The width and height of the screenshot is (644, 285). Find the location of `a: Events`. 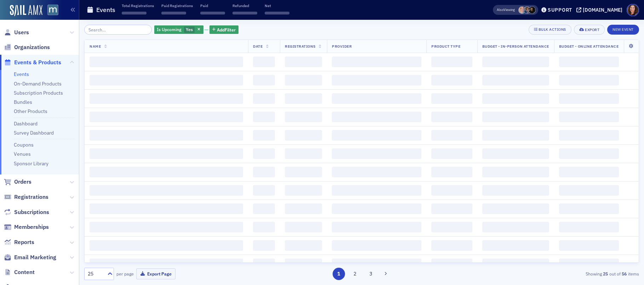

a: Events is located at coordinates (21, 74).